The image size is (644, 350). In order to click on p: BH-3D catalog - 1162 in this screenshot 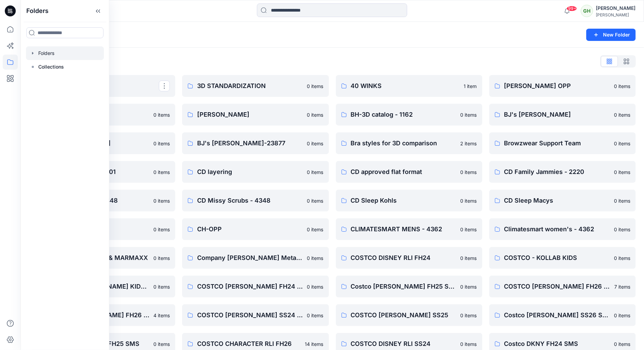, I will do `click(404, 115)`.